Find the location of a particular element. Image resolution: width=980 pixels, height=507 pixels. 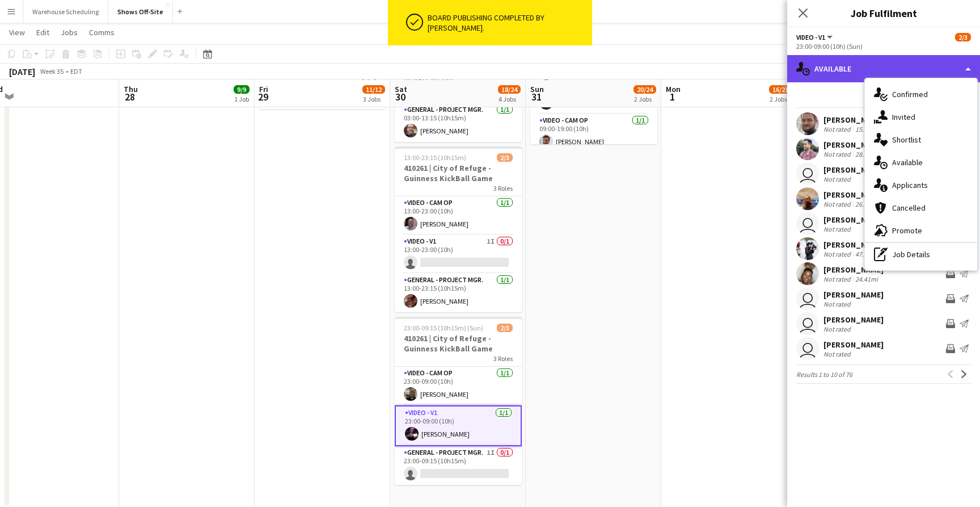

a: Jobs is located at coordinates (69, 32).